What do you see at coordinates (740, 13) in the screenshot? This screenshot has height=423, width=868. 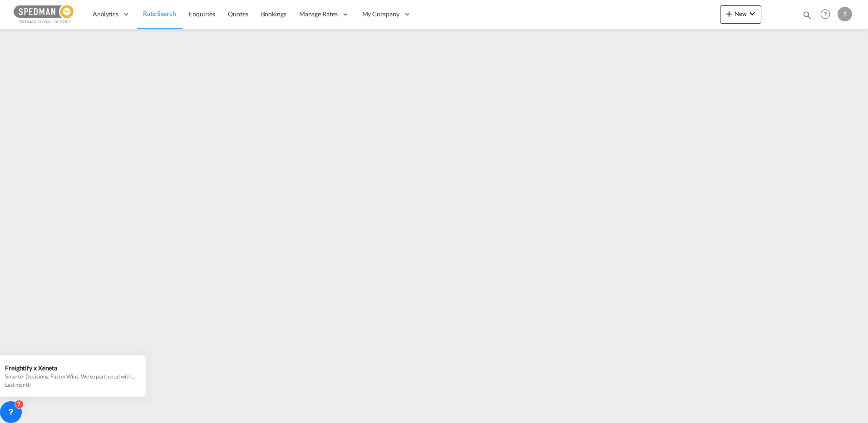 I see `span: New` at bounding box center [740, 13].